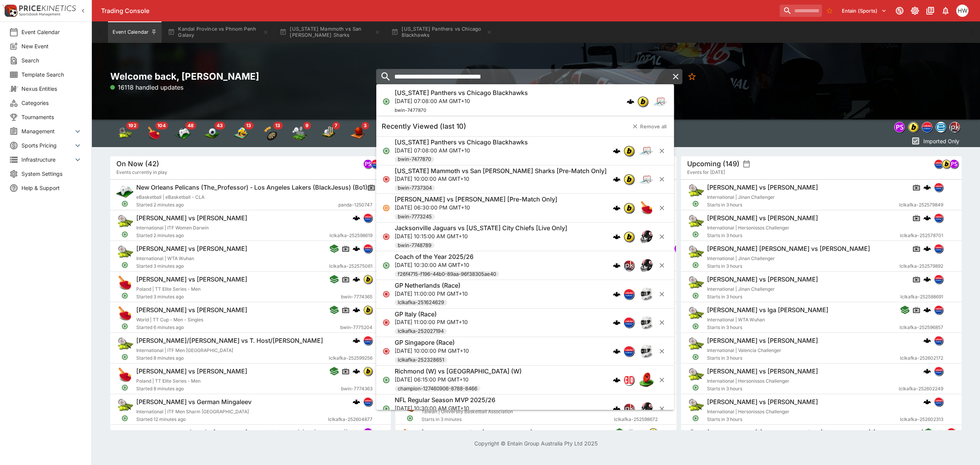  Describe the element at coordinates (922, 389) in the screenshot. I see `span: lclkafka-252602249` at that location.